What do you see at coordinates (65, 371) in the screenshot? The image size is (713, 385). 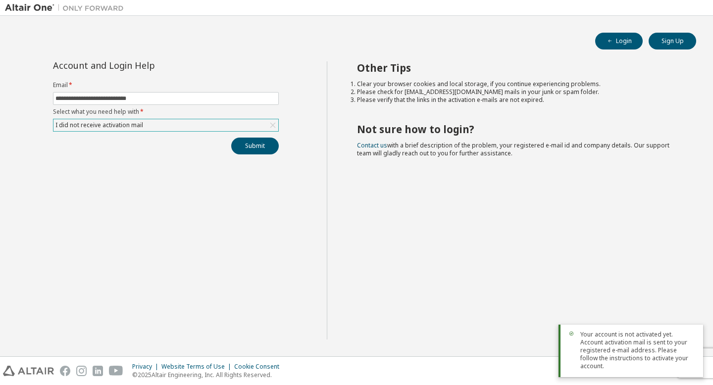 I see `img: facebook.svg` at bounding box center [65, 371].